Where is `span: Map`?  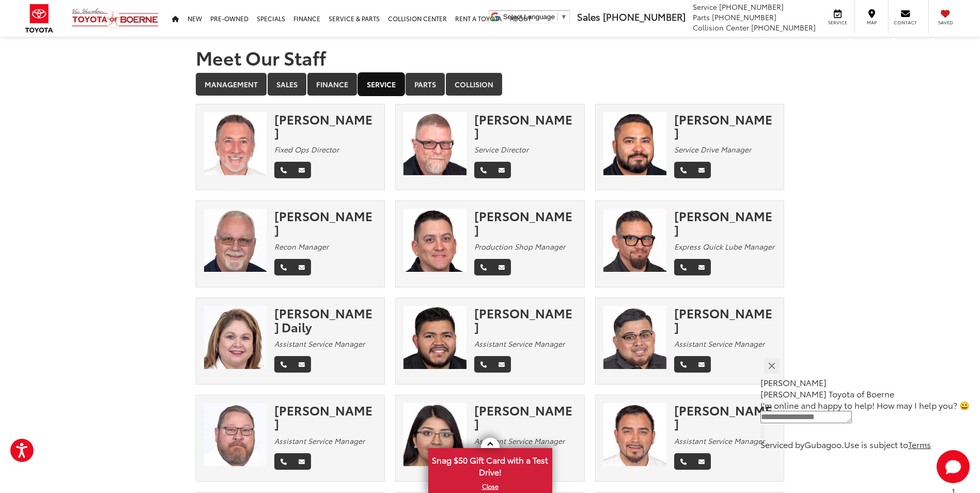 span: Map is located at coordinates (872, 22).